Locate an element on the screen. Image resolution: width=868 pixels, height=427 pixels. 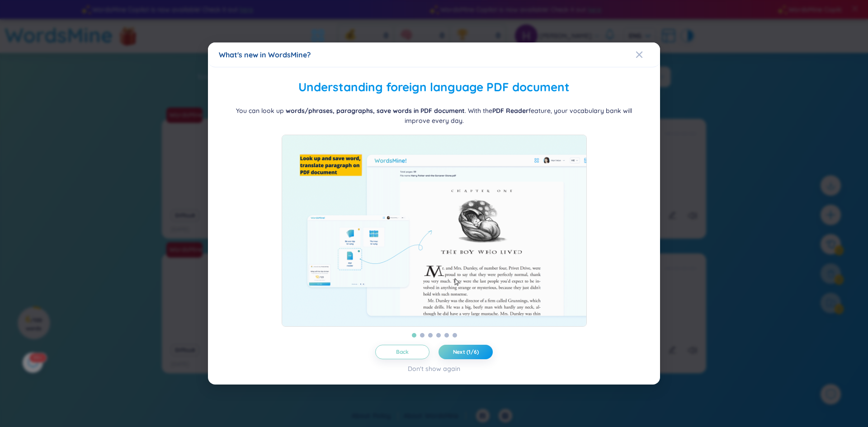
button: 5 is located at coordinates (447, 335).